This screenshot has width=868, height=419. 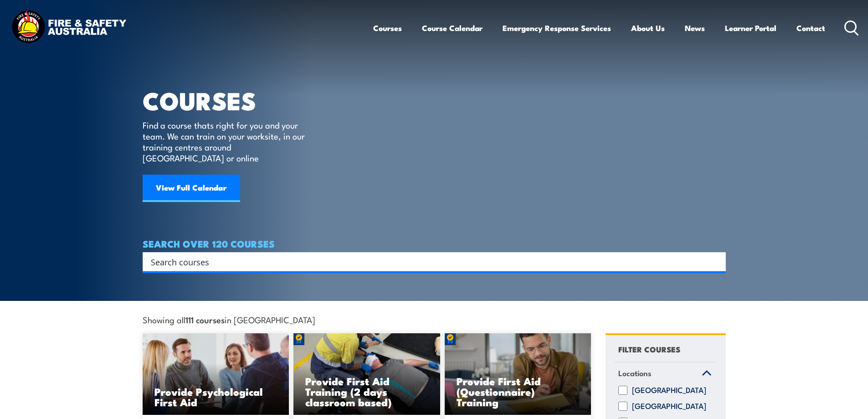 What do you see at coordinates (191, 188) in the screenshot?
I see `a: View Full Calendar` at bounding box center [191, 188].